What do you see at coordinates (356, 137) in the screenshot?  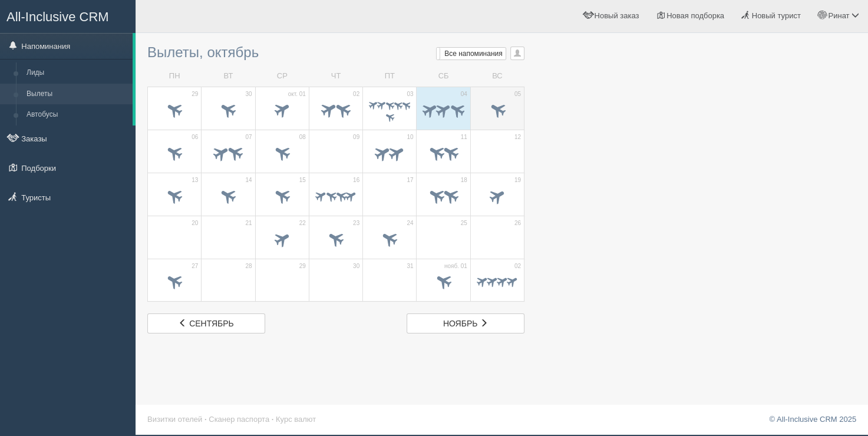 I see `span: 09` at bounding box center [356, 137].